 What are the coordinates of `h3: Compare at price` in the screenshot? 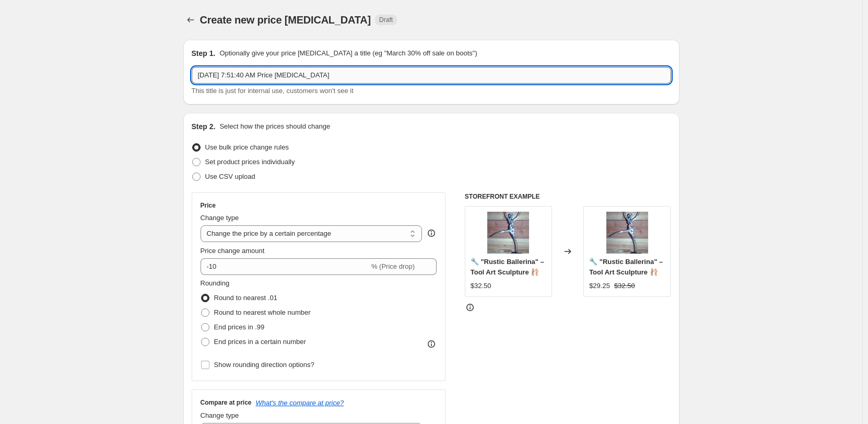 It's located at (226, 403).